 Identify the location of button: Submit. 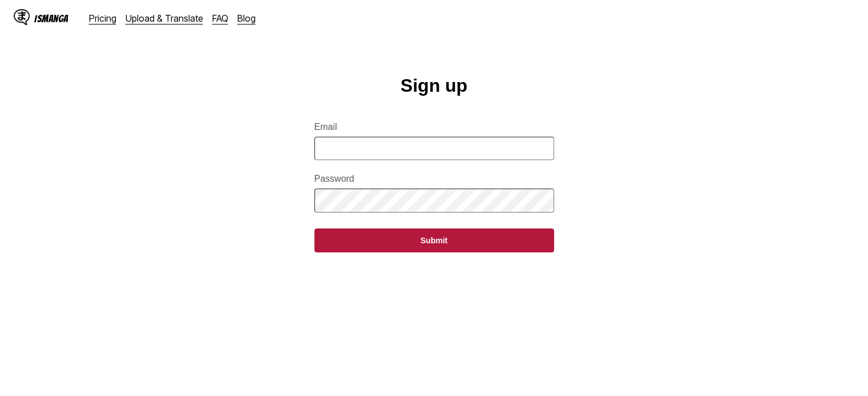
(434, 240).